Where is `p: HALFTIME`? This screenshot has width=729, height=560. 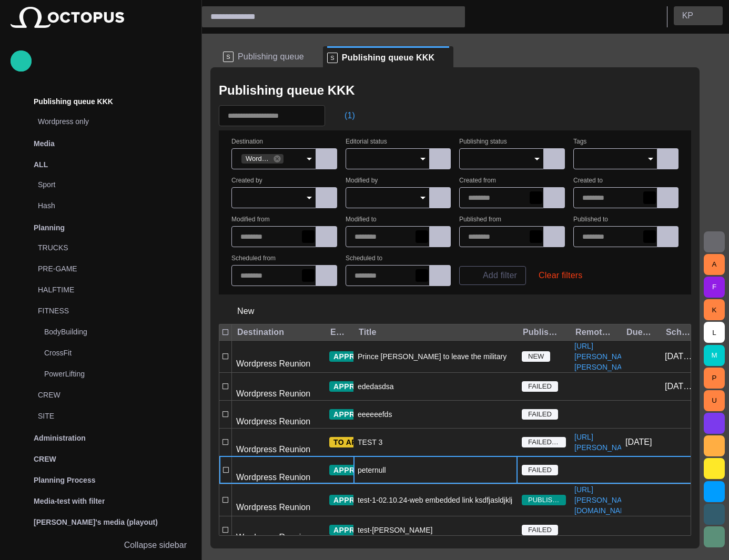
p: HALFTIME is located at coordinates (114, 290).